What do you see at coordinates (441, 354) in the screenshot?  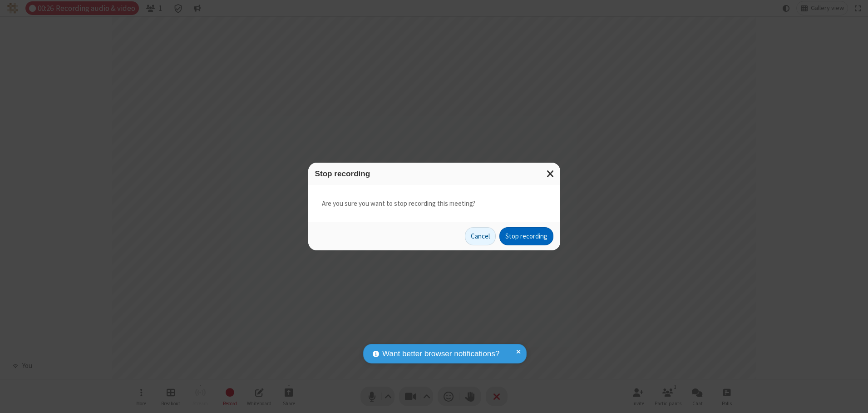 I see `span: Want better browser notifications?` at bounding box center [441, 354].